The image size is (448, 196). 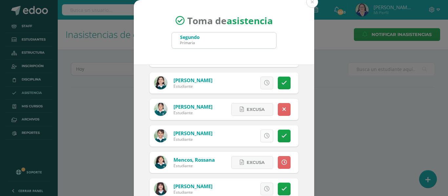 What do you see at coordinates (161, 136) in the screenshot?
I see `img: b90619865f3e79fe188e0bdda9203e7c.png` at bounding box center [161, 136].